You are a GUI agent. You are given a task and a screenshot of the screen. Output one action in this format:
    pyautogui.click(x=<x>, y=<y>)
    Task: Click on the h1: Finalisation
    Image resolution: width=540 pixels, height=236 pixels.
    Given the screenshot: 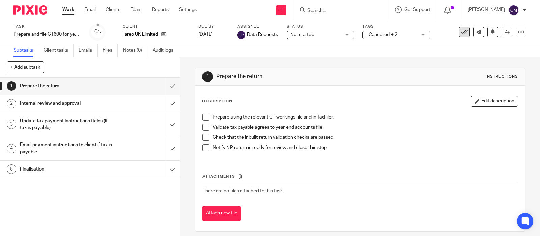 What is the action you would take?
    pyautogui.click(x=66, y=169)
    